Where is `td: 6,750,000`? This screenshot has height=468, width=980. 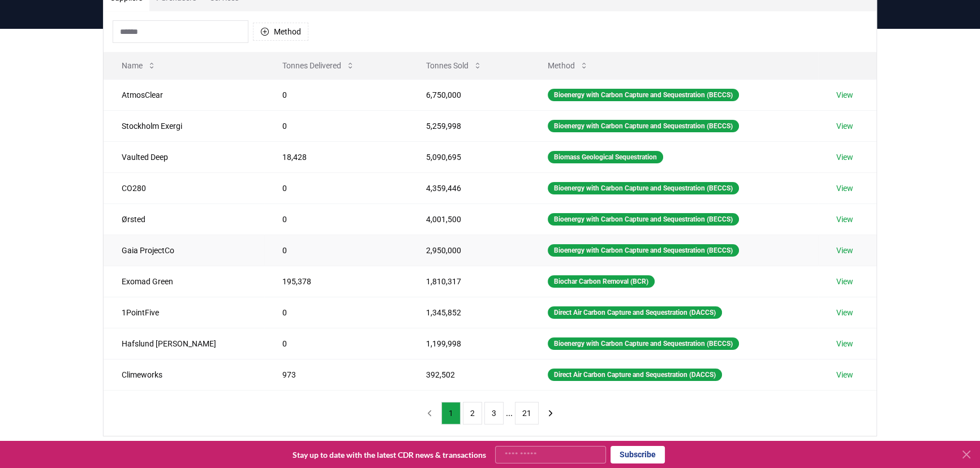 td: 6,750,000 is located at coordinates (468, 94).